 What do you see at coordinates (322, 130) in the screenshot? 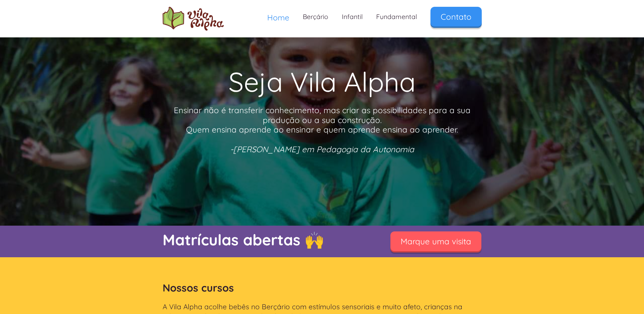
I see `p: Ensinar não é transferir conhecimento, mas criar as possibilidades para a sua produção ou a sua c...` at bounding box center [322, 130].